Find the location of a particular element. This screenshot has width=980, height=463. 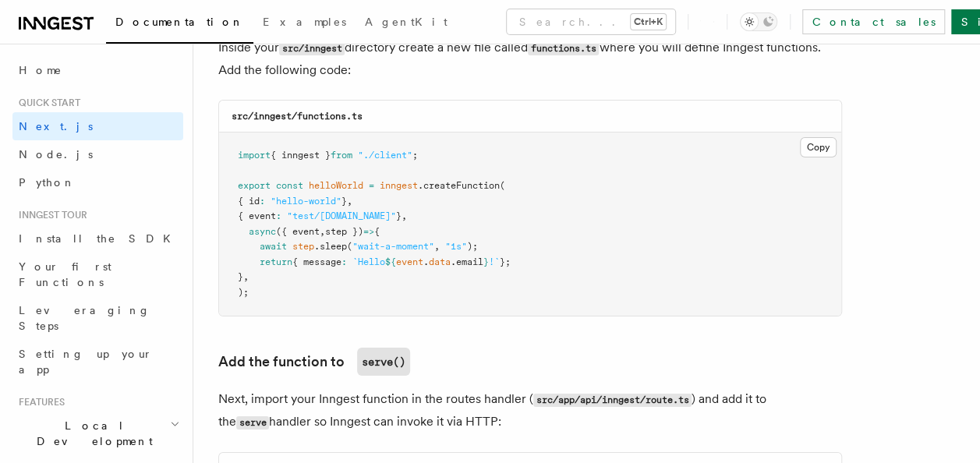

span: from is located at coordinates (342, 155).